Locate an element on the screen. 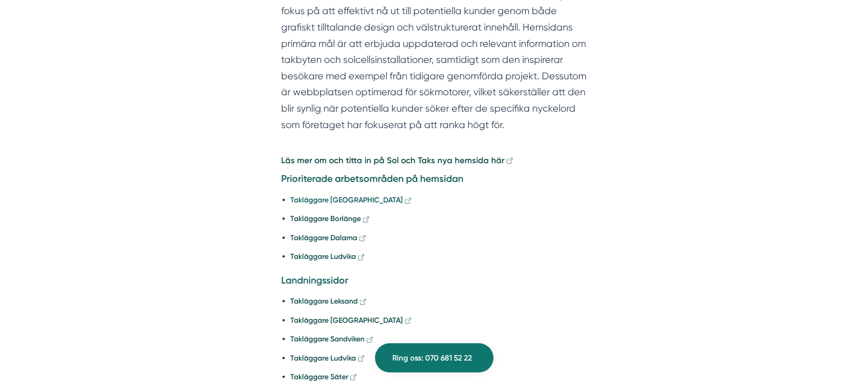 This screenshot has height=387, width=868. strong: Takläggare Leksand is located at coordinates (324, 301).